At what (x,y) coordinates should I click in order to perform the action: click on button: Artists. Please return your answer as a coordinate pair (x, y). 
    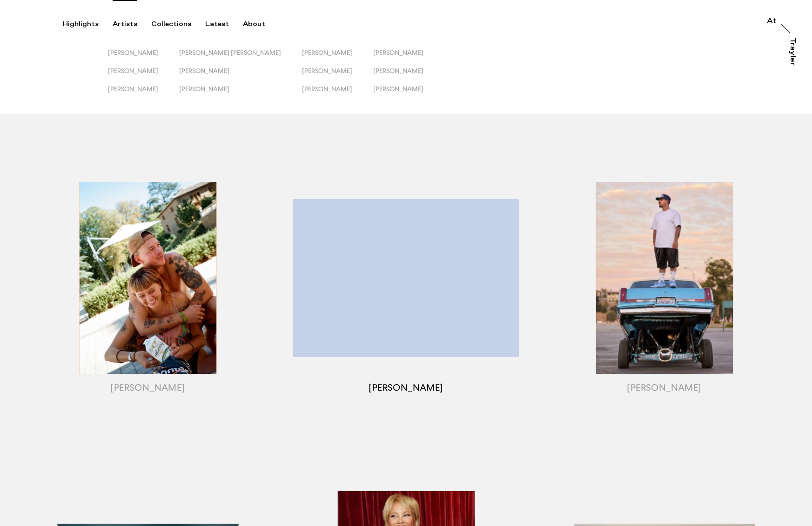
    Looking at the image, I should click on (132, 24).